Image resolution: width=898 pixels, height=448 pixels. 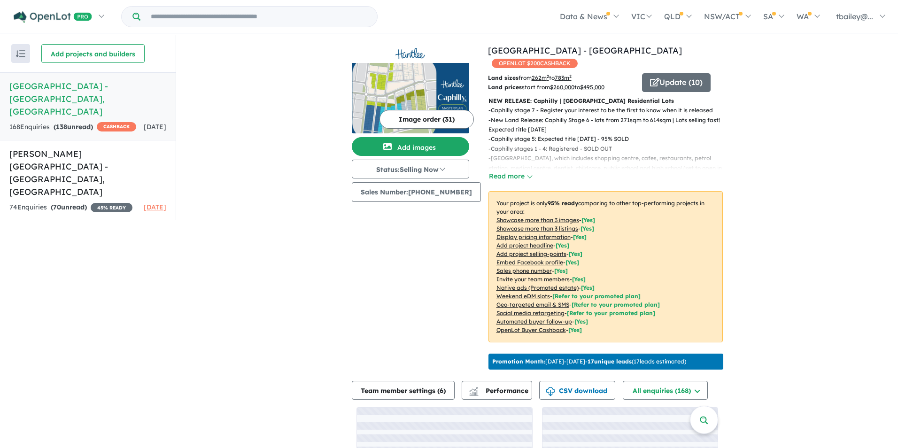 What do you see at coordinates (259, 16) in the screenshot?
I see `input: Try estate name, suburb, builder or developer` at bounding box center [259, 16].